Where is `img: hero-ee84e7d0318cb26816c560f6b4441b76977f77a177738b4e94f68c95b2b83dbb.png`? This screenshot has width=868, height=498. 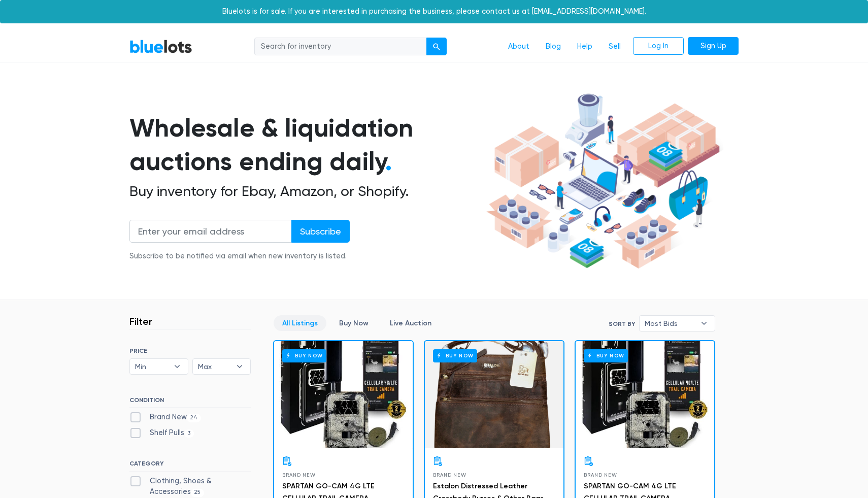
img: hero-ee84e7d0318cb26816c560f6b4441b76977f77a177738b4e94f68c95b2b83dbb.png is located at coordinates (604, 182).